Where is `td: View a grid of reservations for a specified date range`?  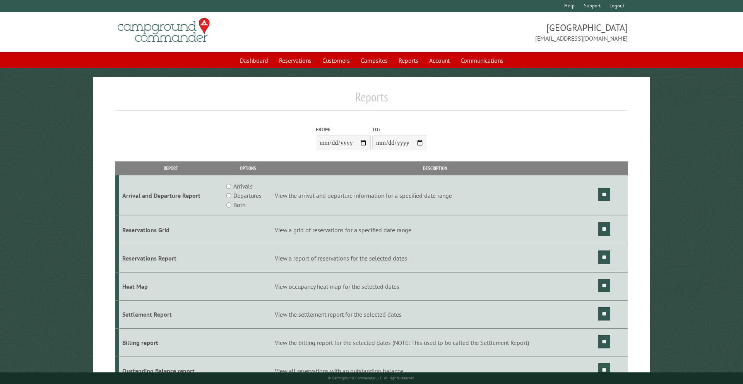
td: View a grid of reservations for a specified date range is located at coordinates (435, 230).